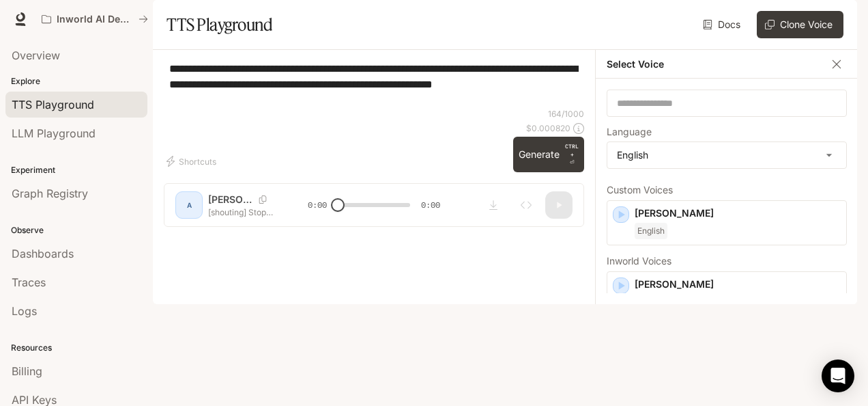 This screenshot has width=868, height=406. I want to click on button: Shortcuts, so click(192, 162).